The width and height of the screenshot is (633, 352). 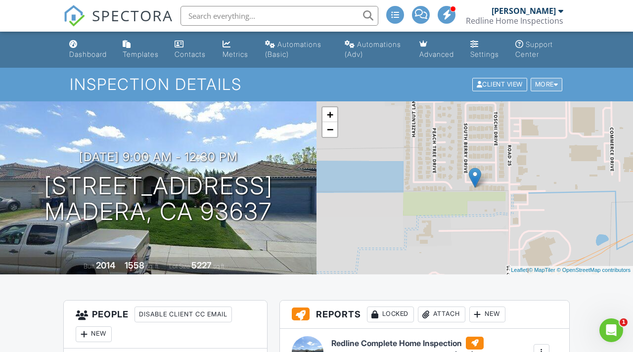 I want to click on h6: Redline Complete Home Inspection, so click(x=413, y=343).